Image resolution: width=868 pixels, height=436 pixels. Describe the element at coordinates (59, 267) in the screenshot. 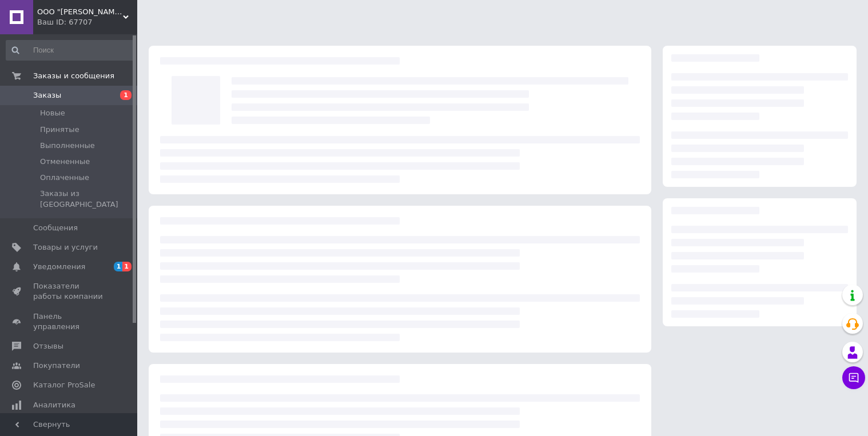

I see `span: Уведомления` at that location.